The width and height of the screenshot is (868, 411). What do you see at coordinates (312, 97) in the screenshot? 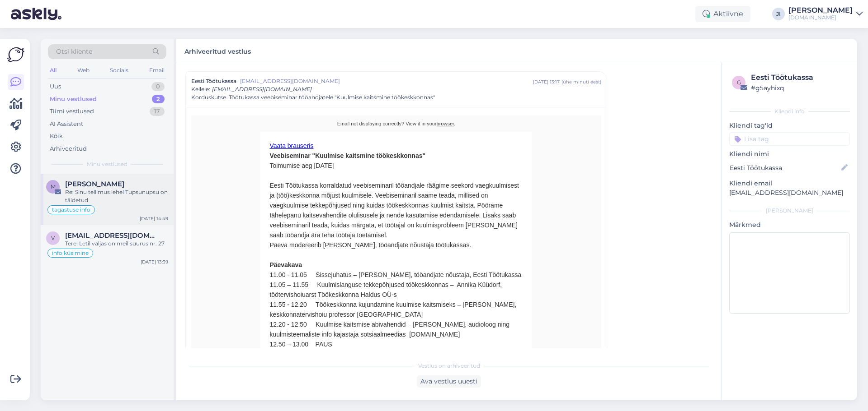
I see `span: Korduskutse. Töötukassa veebiseminar tööandjatele "Kuulmise kaitsmine töökeskkonnas"` at bounding box center [312, 97].